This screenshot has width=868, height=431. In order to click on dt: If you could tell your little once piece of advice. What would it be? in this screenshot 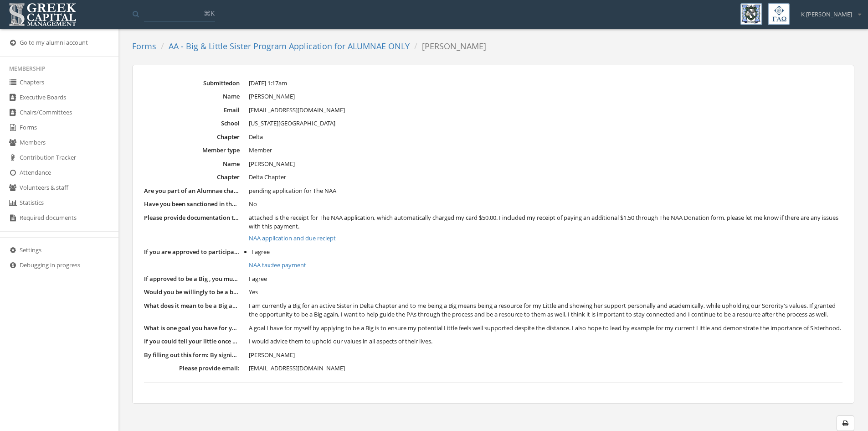, I will do `click(192, 341)`.